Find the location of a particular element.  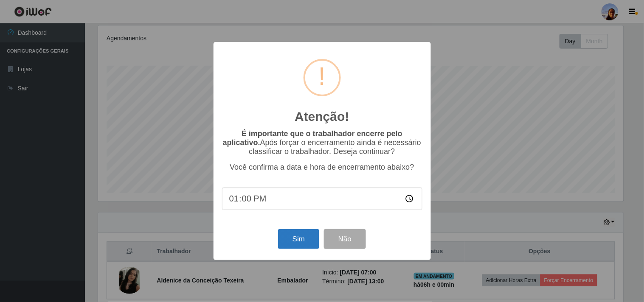

b: É importante que o trabalhador encerre pelo aplicativo. is located at coordinates (312, 138).